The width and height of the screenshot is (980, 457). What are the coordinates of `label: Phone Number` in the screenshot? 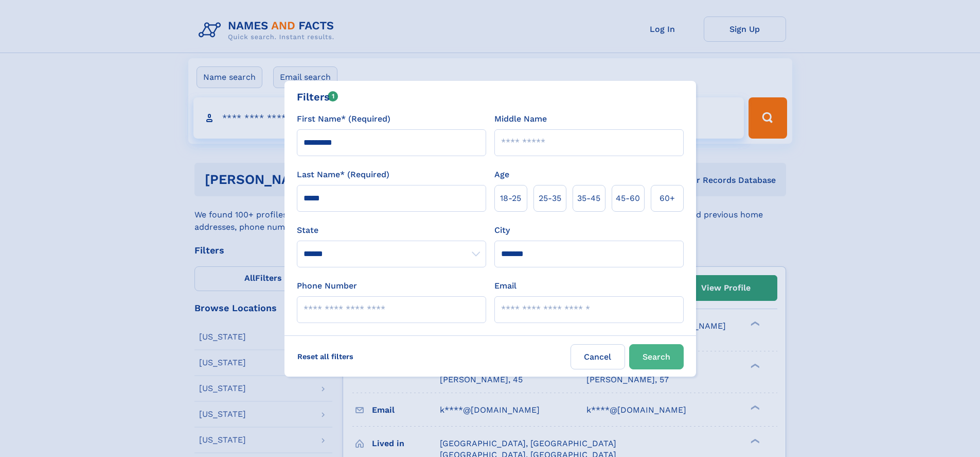 It's located at (327, 286).